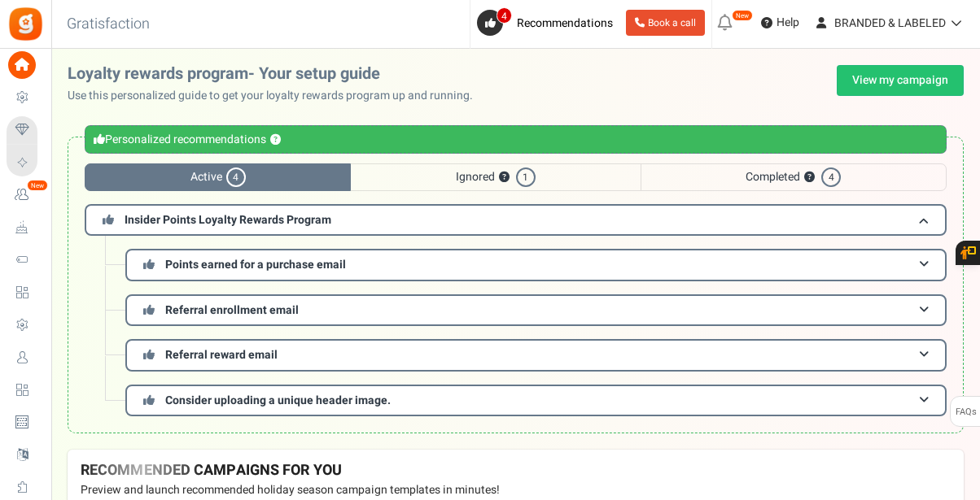  What do you see at coordinates (25, 23) in the screenshot?
I see `img: Gratisfaction` at bounding box center [25, 23].